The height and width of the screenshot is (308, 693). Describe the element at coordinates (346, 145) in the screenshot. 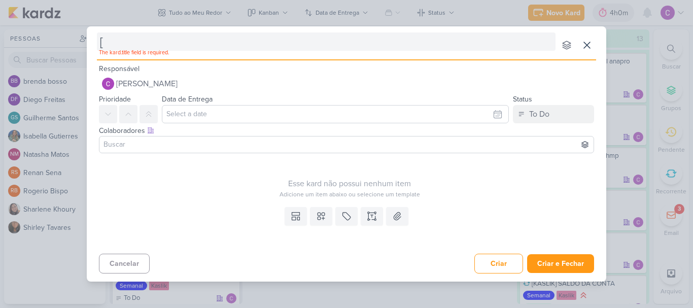

I see `input: Buscar` at that location.